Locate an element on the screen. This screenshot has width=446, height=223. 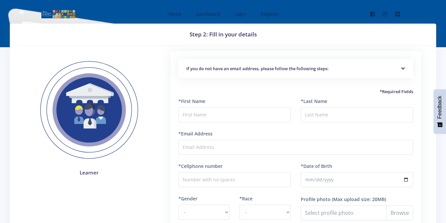
a: Dashboard is located at coordinates (207, 14).